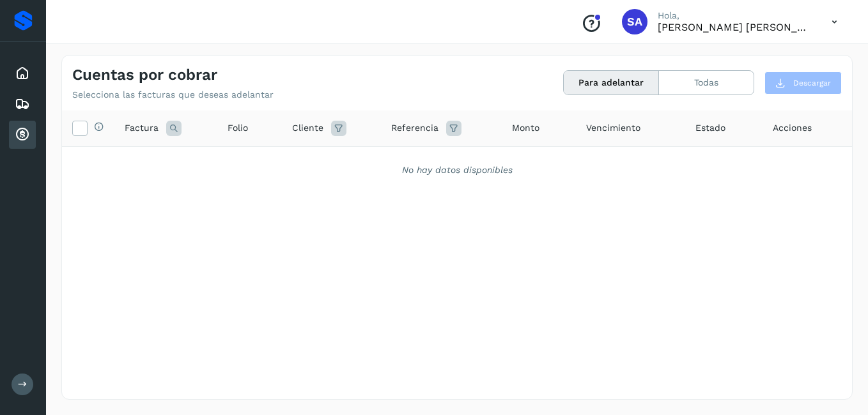  Describe the element at coordinates (710, 128) in the screenshot. I see `span: Estado` at that location.